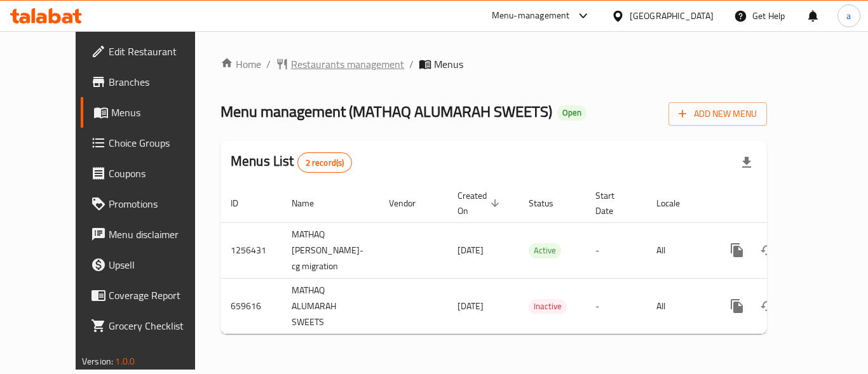 This screenshot has height=374, width=868. What do you see at coordinates (150, 51) in the screenshot?
I see `a: Edit Restaurant` at bounding box center [150, 51].